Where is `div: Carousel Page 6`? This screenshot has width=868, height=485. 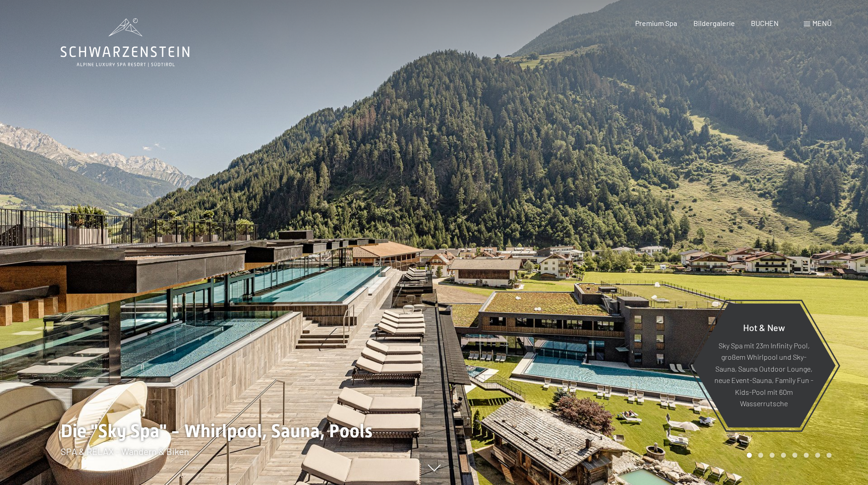
div: Carousel Page 6 is located at coordinates (806, 455).